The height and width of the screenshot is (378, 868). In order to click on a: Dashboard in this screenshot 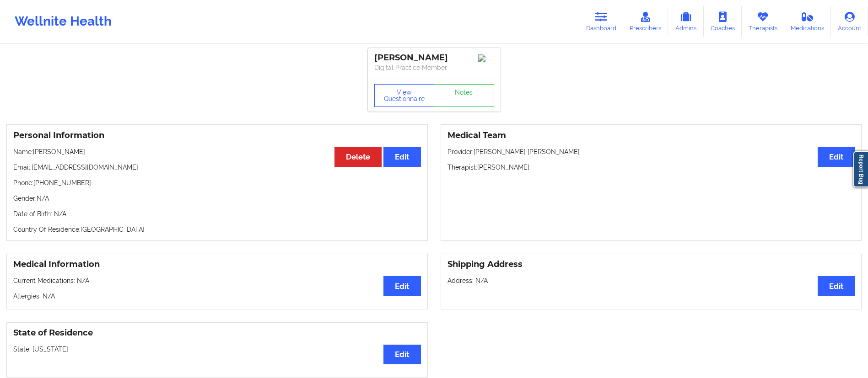, I will do `click(601, 22)`.